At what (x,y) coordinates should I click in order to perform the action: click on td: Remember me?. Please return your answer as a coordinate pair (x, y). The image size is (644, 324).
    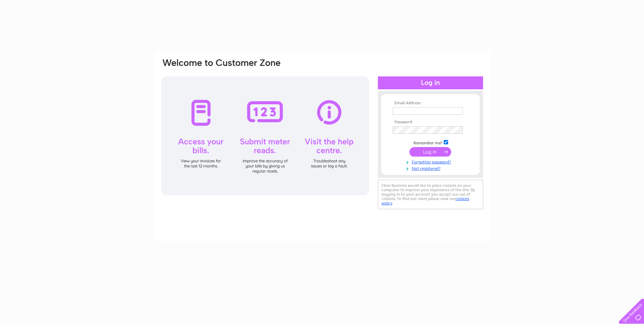
    Looking at the image, I should click on (430, 143).